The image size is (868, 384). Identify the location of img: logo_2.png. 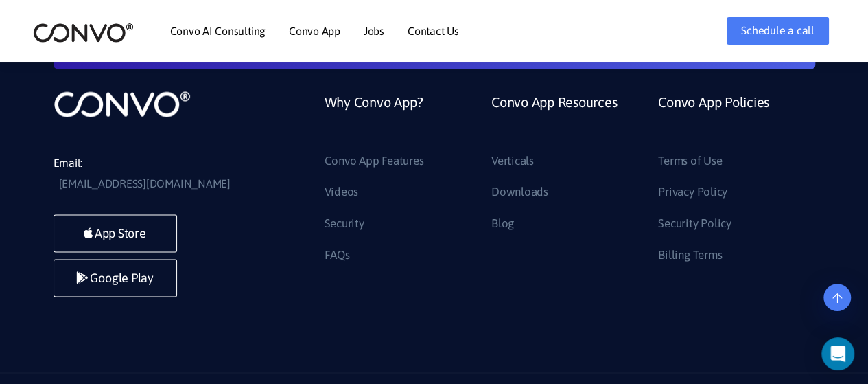
(83, 33).